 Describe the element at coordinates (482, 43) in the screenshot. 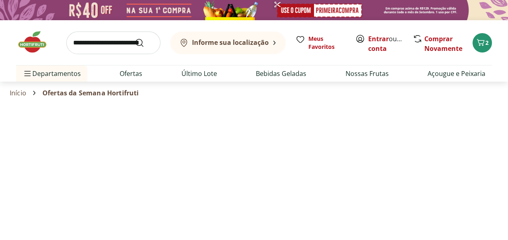

I see `button: Carrinho` at that location.